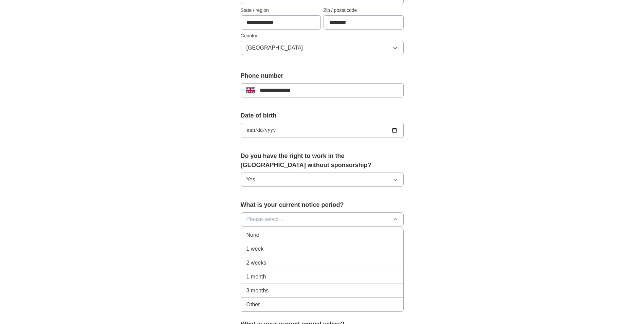 This screenshot has height=324, width=644. What do you see at coordinates (281, 10) in the screenshot?
I see `label: State / region` at bounding box center [281, 10].